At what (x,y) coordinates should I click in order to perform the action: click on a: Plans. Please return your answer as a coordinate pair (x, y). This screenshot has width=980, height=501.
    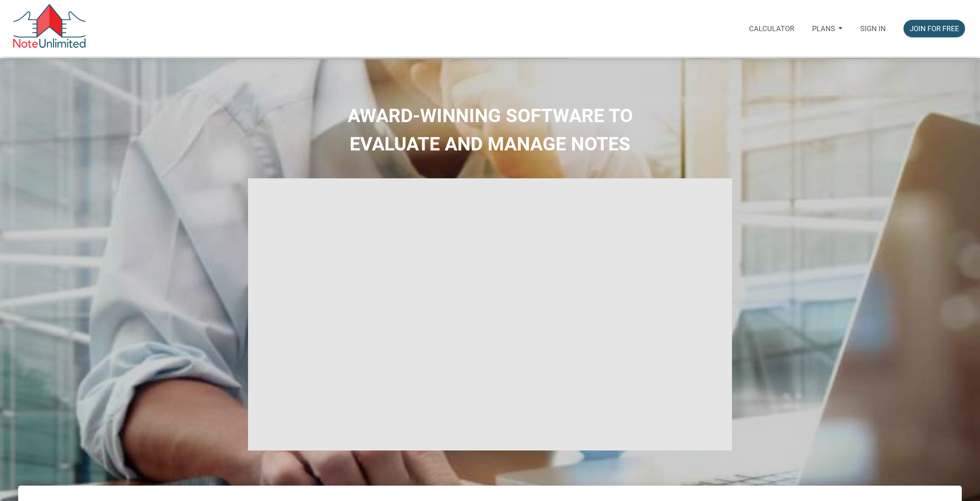
    Looking at the image, I should click on (827, 29).